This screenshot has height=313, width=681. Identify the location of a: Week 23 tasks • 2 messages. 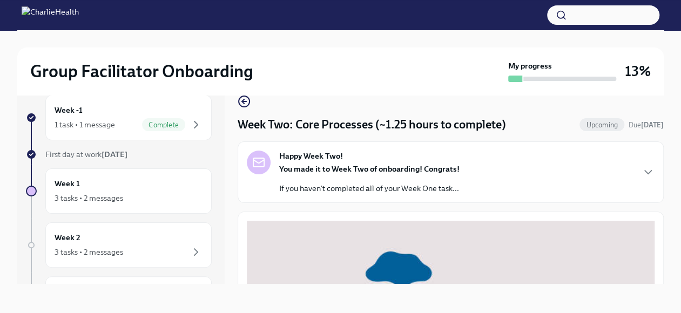
(119, 245).